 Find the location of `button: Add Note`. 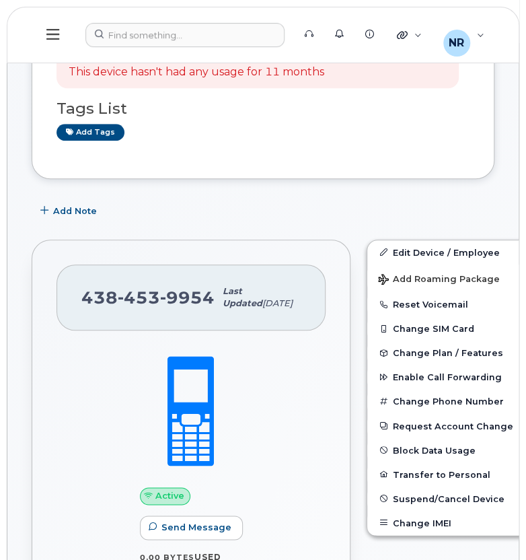

button: Add Note is located at coordinates (70, 211).